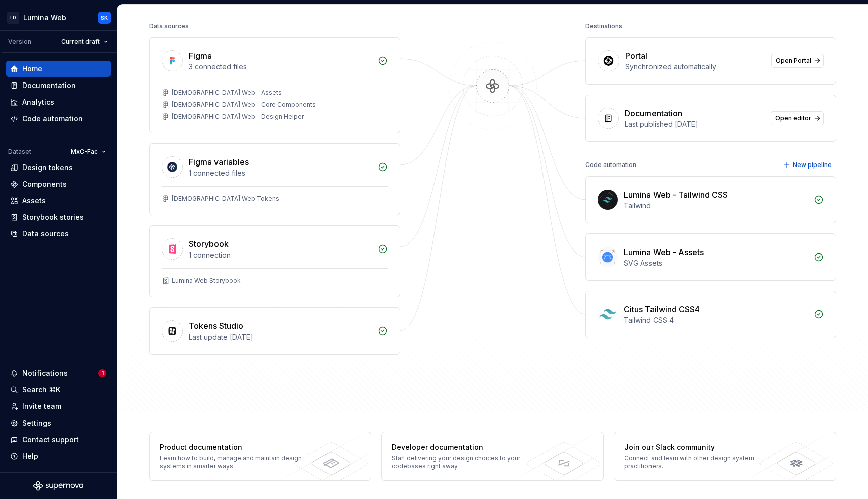  Describe the element at coordinates (698, 447) in the screenshot. I see `div: Join our Slack community` at that location.